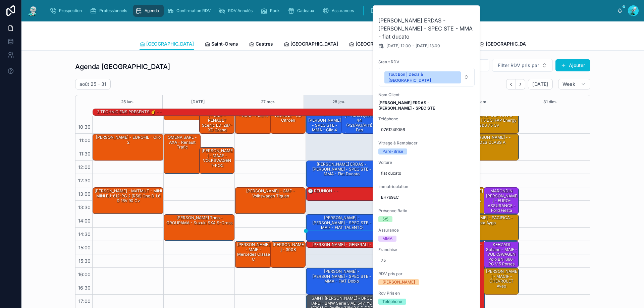  Describe the element at coordinates (330, 11) in the screenshot. I see `div: scrollable content` at that location.